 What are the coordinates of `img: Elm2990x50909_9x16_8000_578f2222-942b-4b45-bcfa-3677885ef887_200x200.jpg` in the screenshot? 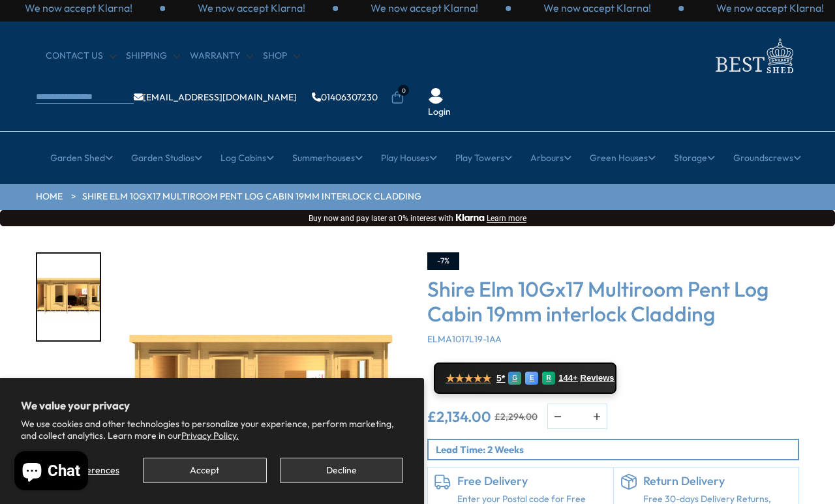 It's located at (69, 399).